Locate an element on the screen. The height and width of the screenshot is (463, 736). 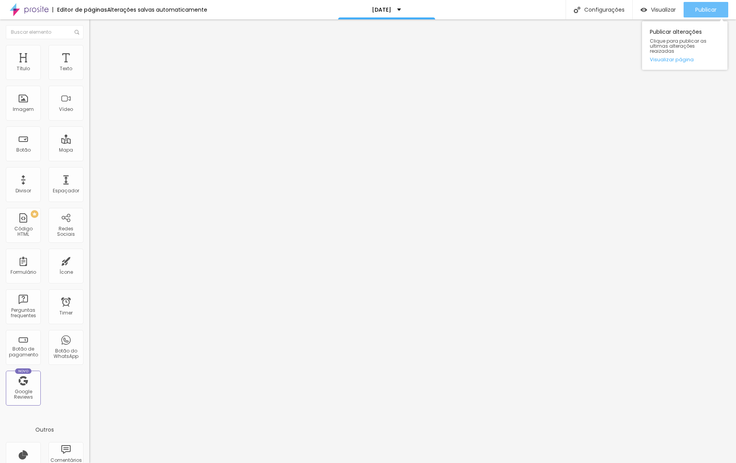
div: Título is located at coordinates (23, 69).